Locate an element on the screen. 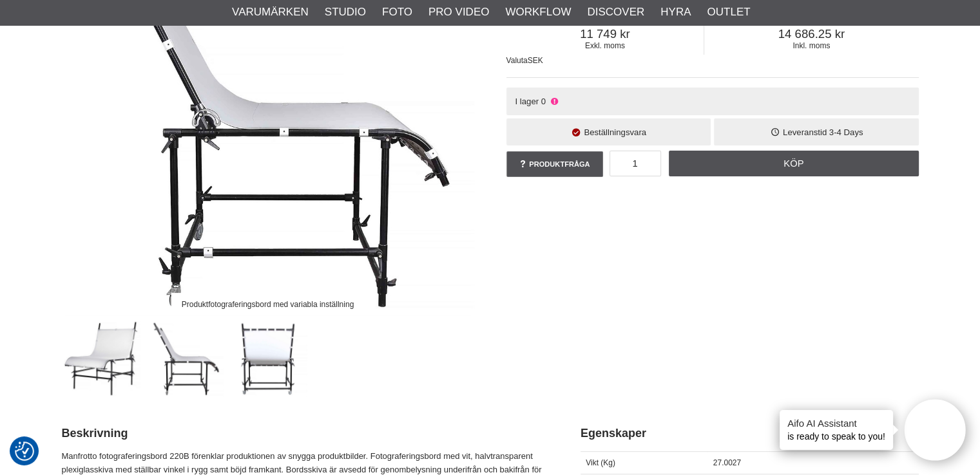 The width and height of the screenshot is (980, 475). button: Samtyckesinställningar is located at coordinates (24, 452).